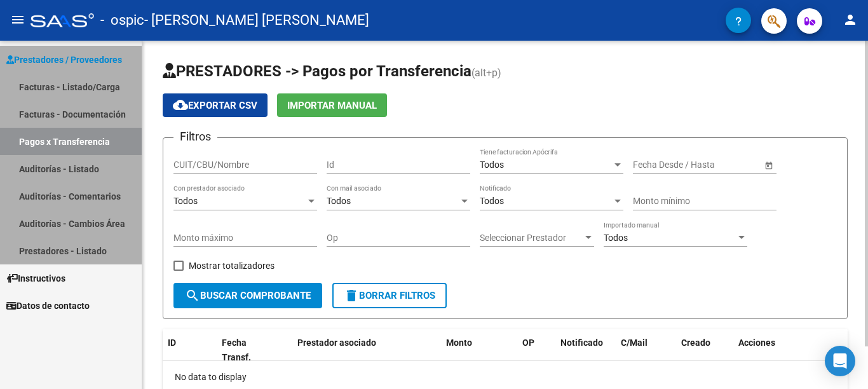  Describe the element at coordinates (840, 361) in the screenshot. I see `div: Open Intercom Messenger` at that location.